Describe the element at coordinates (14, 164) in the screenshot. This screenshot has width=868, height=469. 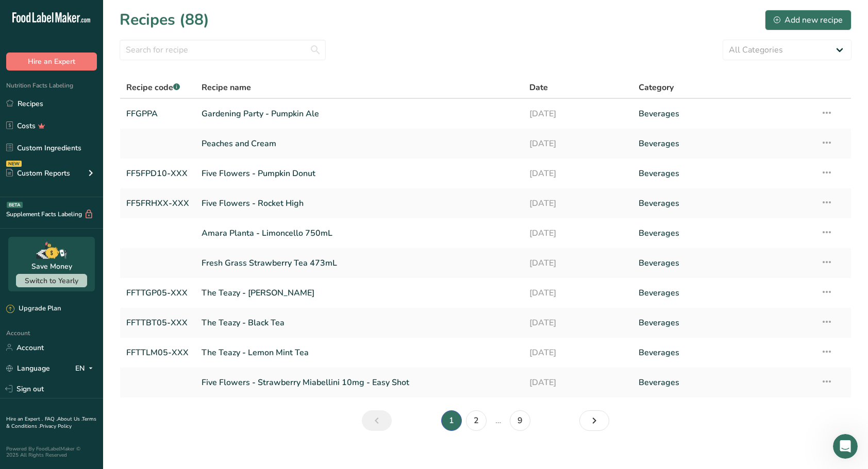
I see `div: NEW` at that location.